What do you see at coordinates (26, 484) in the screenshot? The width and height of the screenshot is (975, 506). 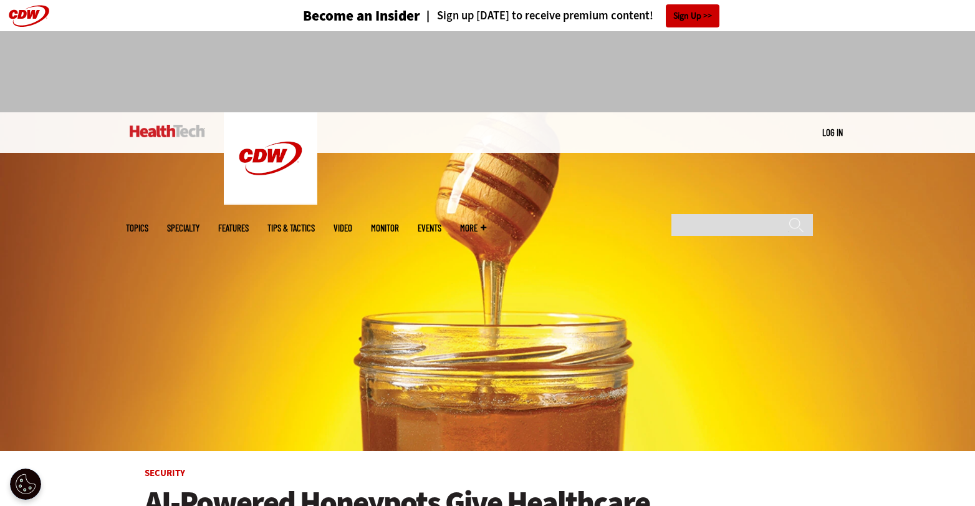 I see `button: Open Preferences` at bounding box center [26, 484].